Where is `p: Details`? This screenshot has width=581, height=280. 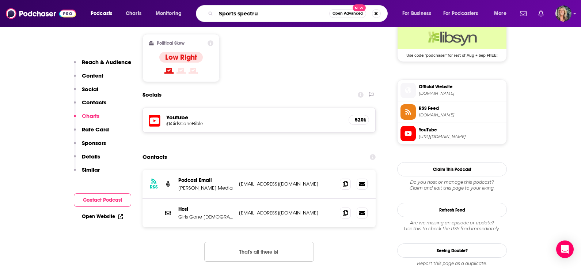 p: Details is located at coordinates (91, 156).